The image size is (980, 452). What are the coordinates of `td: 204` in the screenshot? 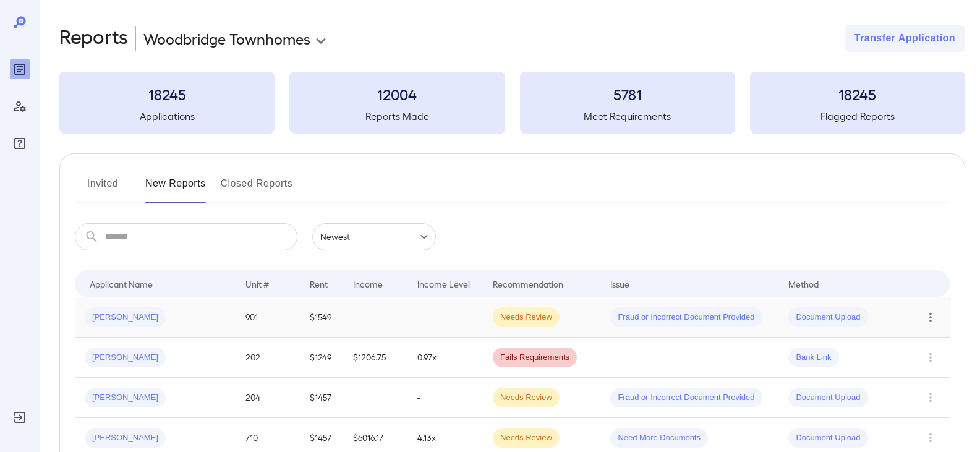 It's located at (268, 397).